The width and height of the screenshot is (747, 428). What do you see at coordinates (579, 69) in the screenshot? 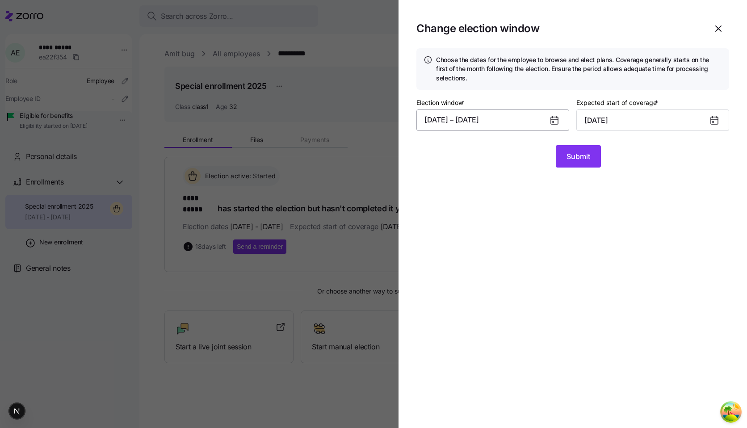
I see `h4: Choose the dates for the employee to browse and elect plans. Coverage generally starts on the fir...` at bounding box center [579, 69].